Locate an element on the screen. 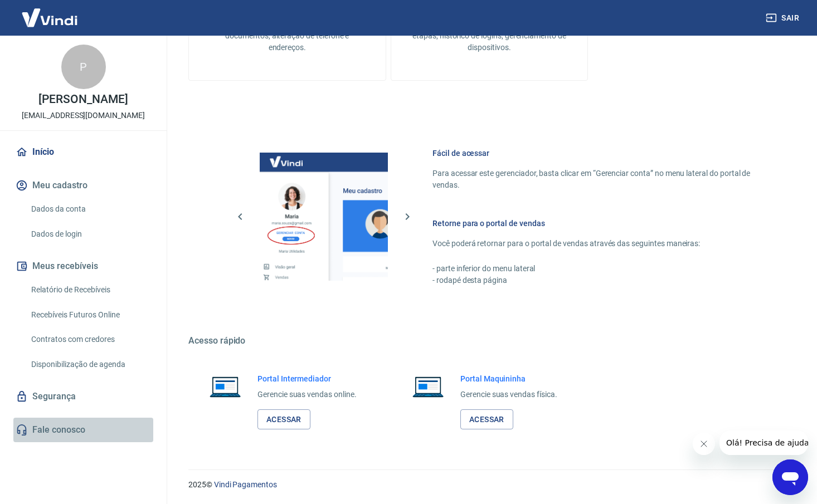 This screenshot has width=817, height=504. p: Você poderá retornar para o portal de vendas através das seguintes maneiras: is located at coordinates (598, 244).